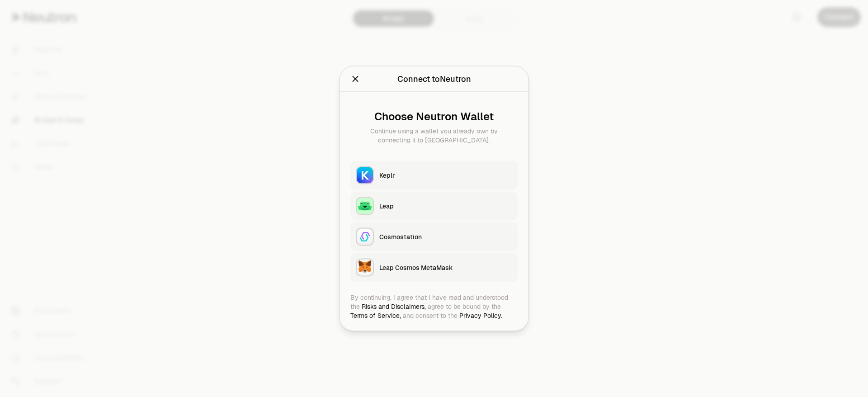 This screenshot has width=868, height=397. Describe the element at coordinates (434, 268) in the screenshot. I see `button: Leap Cosmos MetaMaskLeap Cosmos MetaMask` at that location.